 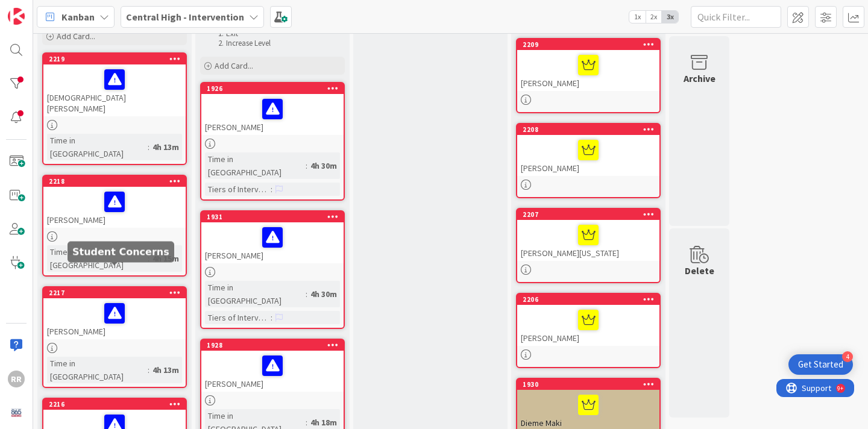 What do you see at coordinates (669, 17) in the screenshot?
I see `span: 3x` at bounding box center [669, 17].